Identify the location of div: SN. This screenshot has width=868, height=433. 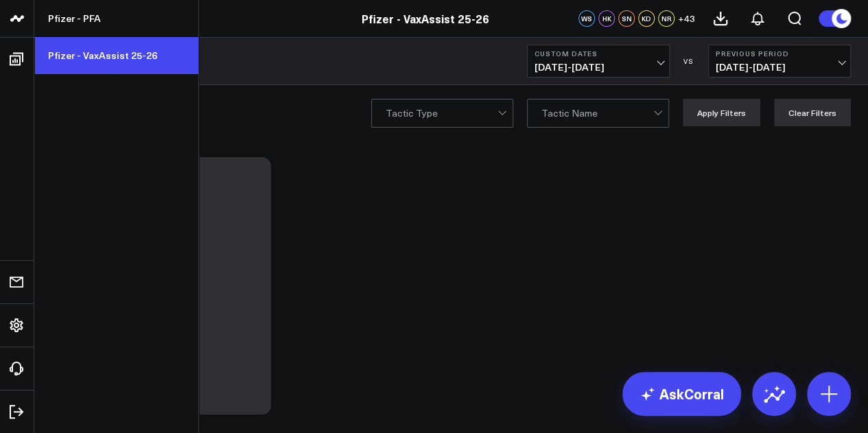
(627, 19).